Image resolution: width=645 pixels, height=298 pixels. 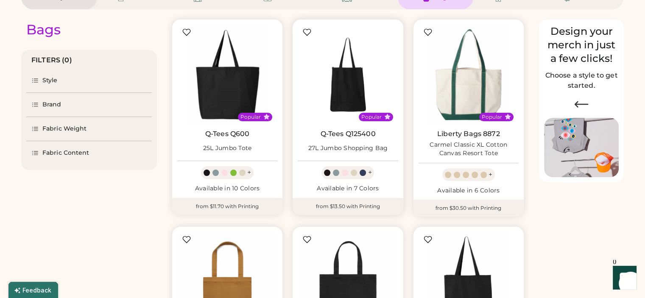 What do you see at coordinates (469, 75) in the screenshot?
I see `img: Liberty Bags 8872 Carmel Classic XL Cotton Canvas Resort Tote` at bounding box center [469, 75].